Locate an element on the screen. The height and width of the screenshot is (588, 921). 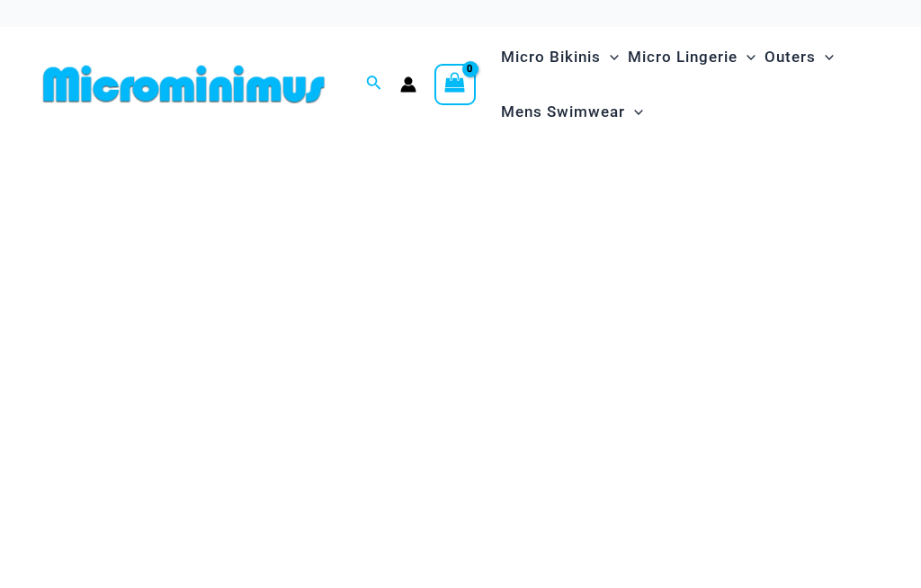
span: Micro Bikinis is located at coordinates (550, 57).